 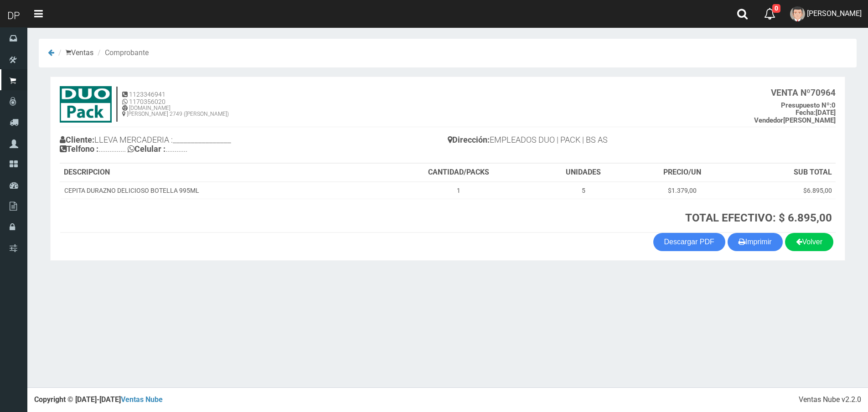 What do you see at coordinates (122, 53) in the screenshot?
I see `li: Comprobante` at bounding box center [122, 53].